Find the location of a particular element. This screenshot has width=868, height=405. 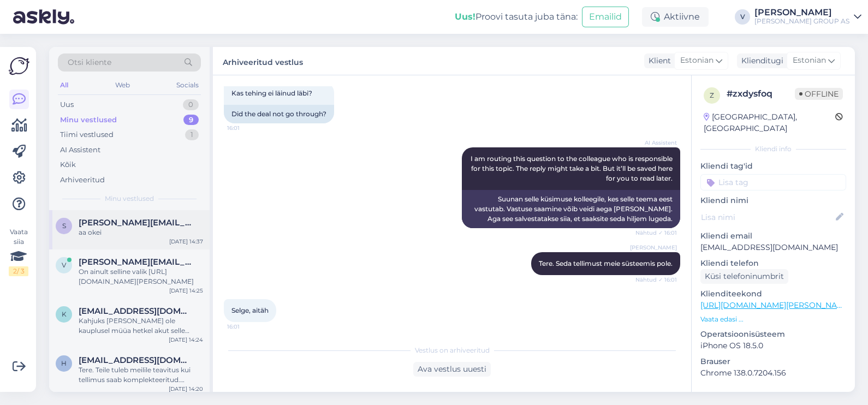

div: Web is located at coordinates (122, 85).